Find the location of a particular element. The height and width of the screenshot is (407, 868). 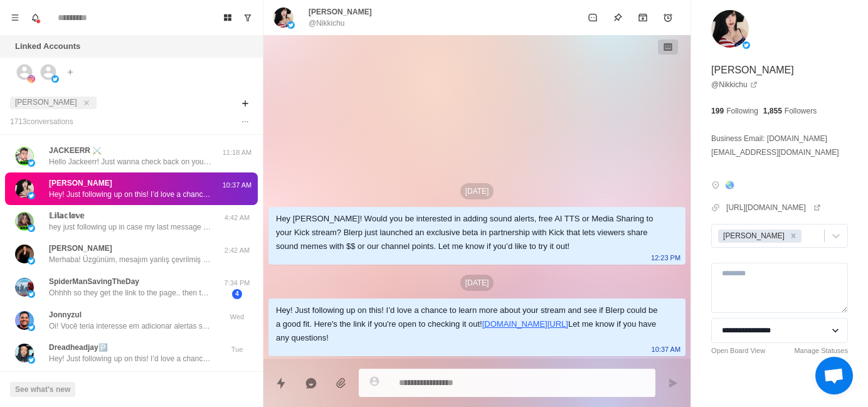

button: Add reminder is located at coordinates (668, 18).